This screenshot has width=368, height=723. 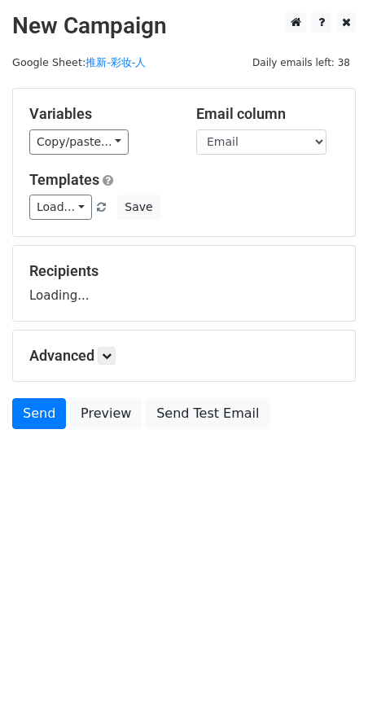 What do you see at coordinates (184, 356) in the screenshot?
I see `h5: Advanced` at bounding box center [184, 356].